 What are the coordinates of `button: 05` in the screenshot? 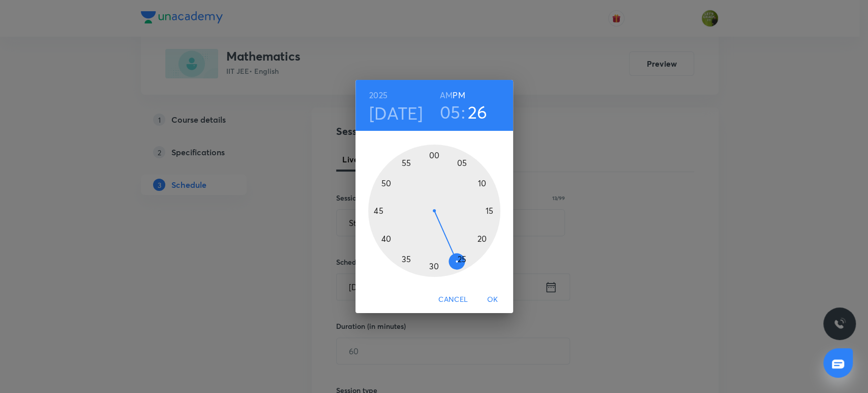 It's located at (450, 112).